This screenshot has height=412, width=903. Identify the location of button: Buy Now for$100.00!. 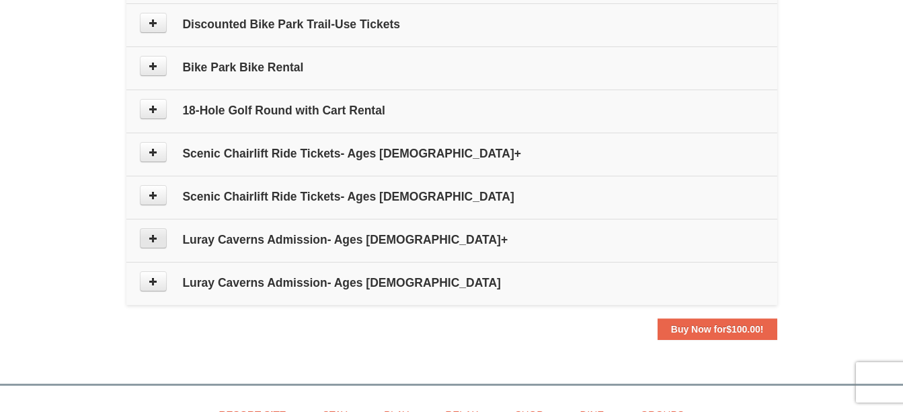
(718, 329).